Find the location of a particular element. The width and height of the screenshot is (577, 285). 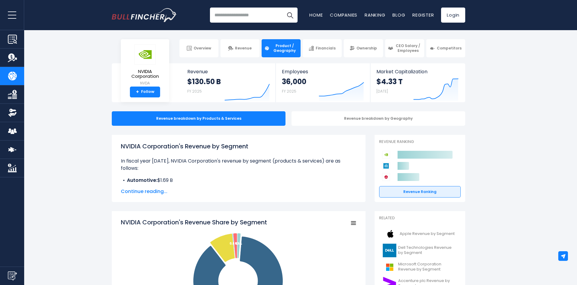

a: CEO Salary / Employees is located at coordinates (404, 48).